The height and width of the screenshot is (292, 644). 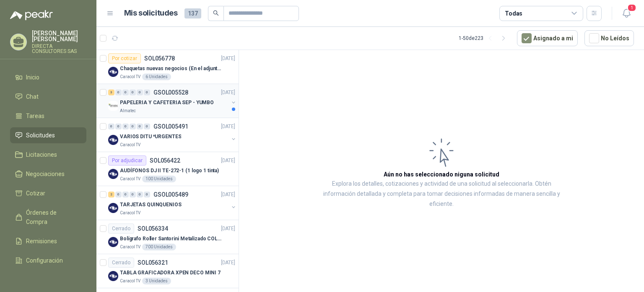 I want to click on p: SOL056422, so click(x=165, y=161).